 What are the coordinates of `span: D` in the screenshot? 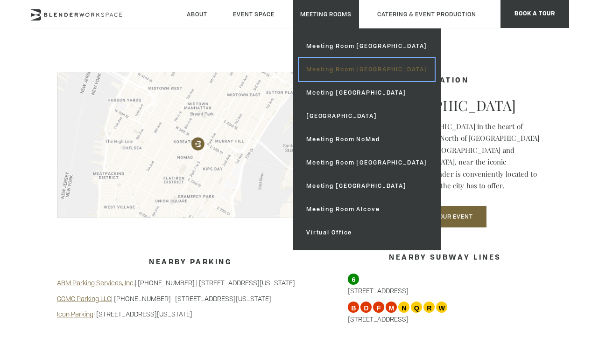 It's located at (366, 307).